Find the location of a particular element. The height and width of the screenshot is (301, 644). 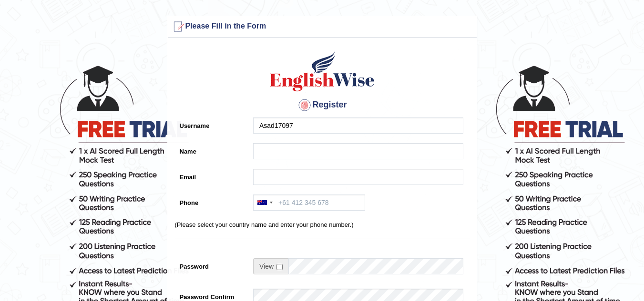

h3: Please Fill in the Form is located at coordinates (322, 27).